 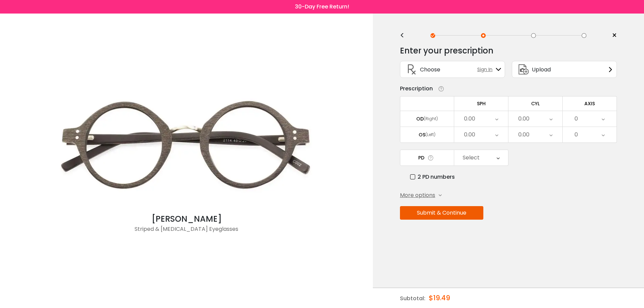 I want to click on td: AXIS, so click(x=590, y=103).